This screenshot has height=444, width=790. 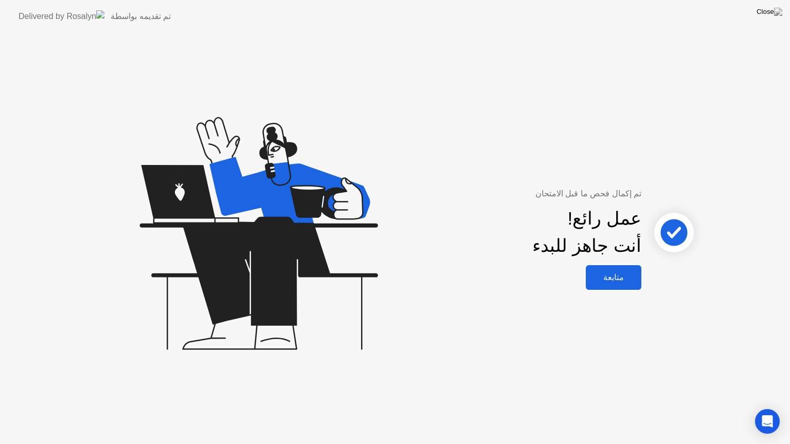 I want to click on div: عمل رائع! أنت جاهز للبدء, so click(x=587, y=232).